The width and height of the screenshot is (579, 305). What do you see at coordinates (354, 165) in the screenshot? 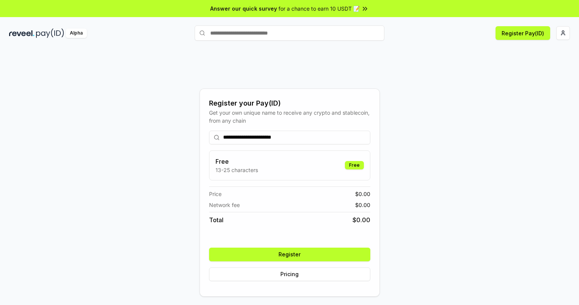
I see `div: Free` at bounding box center [354, 165].